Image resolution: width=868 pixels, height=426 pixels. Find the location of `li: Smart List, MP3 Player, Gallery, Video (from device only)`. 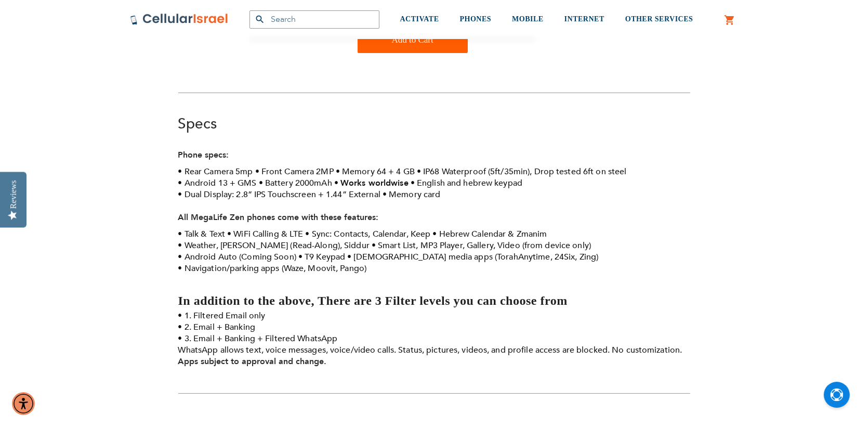

li: Smart List, MP3 Player, Gallery, Video (from device only) is located at coordinates (482, 245).